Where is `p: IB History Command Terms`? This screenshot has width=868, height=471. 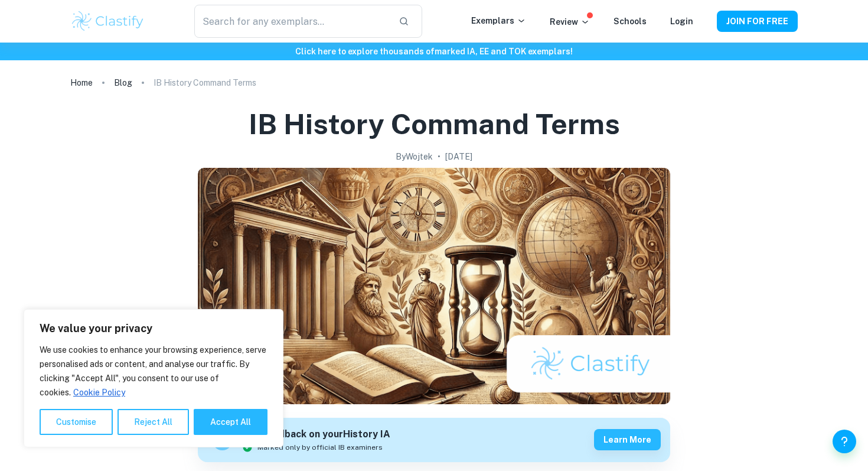
p: IB History Command Terms is located at coordinates (205, 83).